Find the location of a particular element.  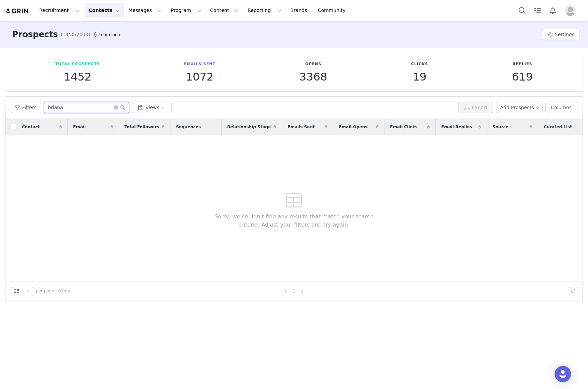

i: icon: close-circle is located at coordinates (116, 107).